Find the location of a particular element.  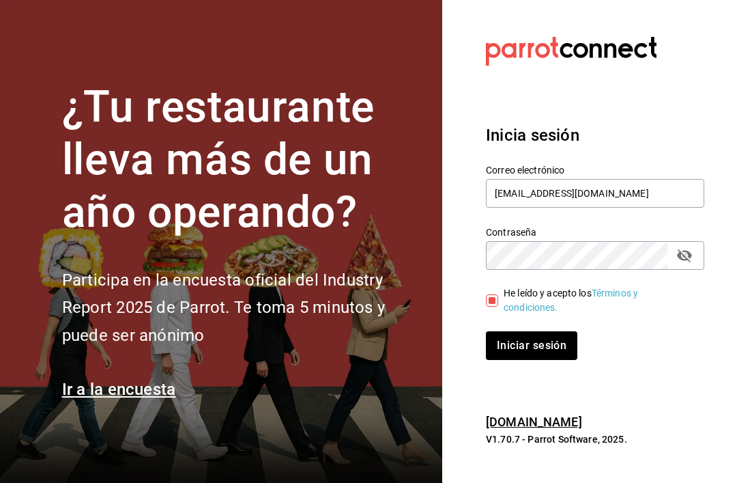

p: V1.70.7 - Parrot Software, 2025. is located at coordinates (595, 439).